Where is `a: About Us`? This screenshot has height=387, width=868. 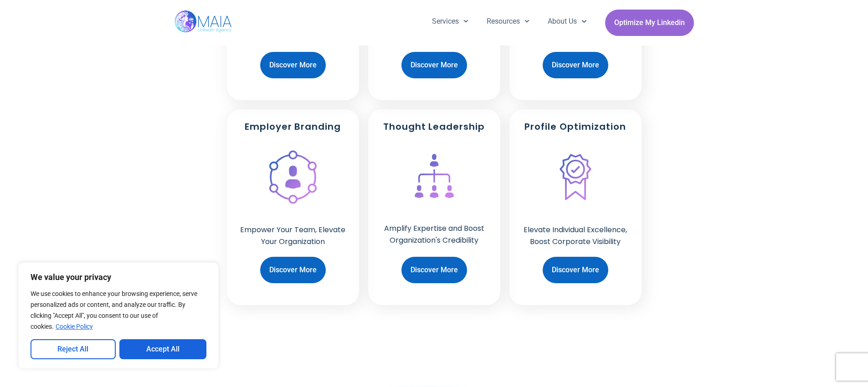
a: About Us is located at coordinates (567, 21).